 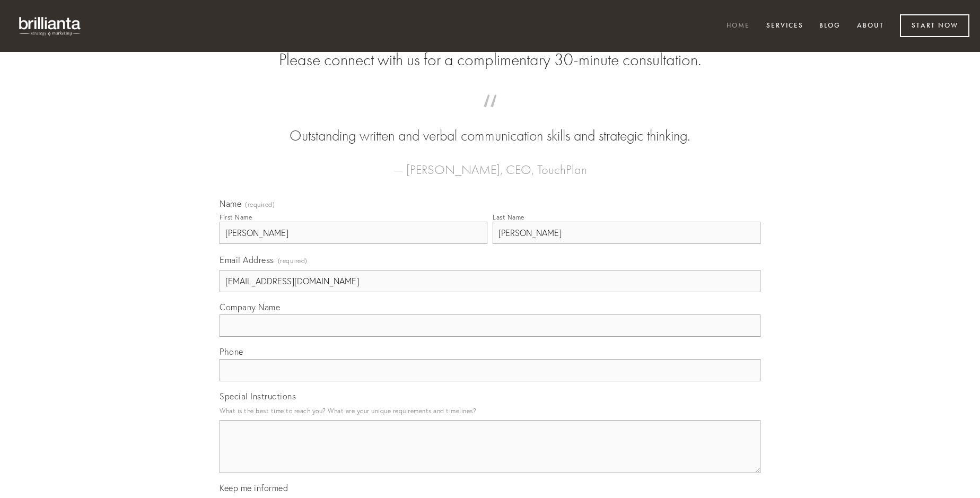 I want to click on span: Keep me informed, so click(x=253, y=488).